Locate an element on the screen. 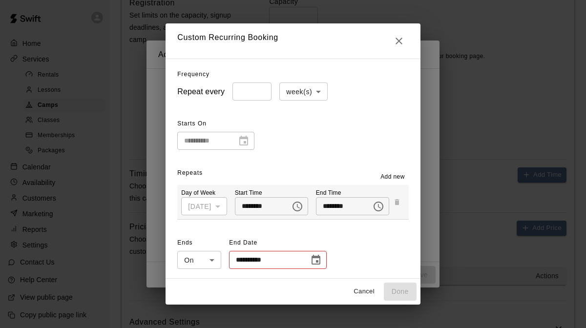 The height and width of the screenshot is (328, 586). button: Choose time, selected time is 6:30 PM is located at coordinates (297, 206).